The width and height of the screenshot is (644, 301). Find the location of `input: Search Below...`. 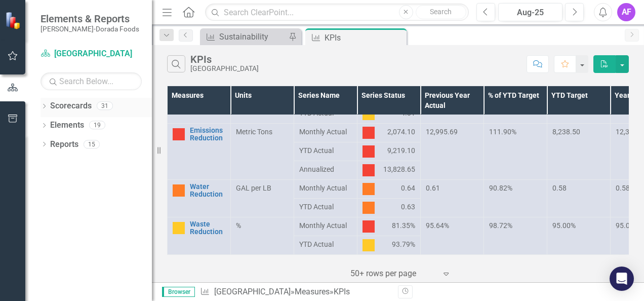

input: Search Below... is located at coordinates (91, 81).